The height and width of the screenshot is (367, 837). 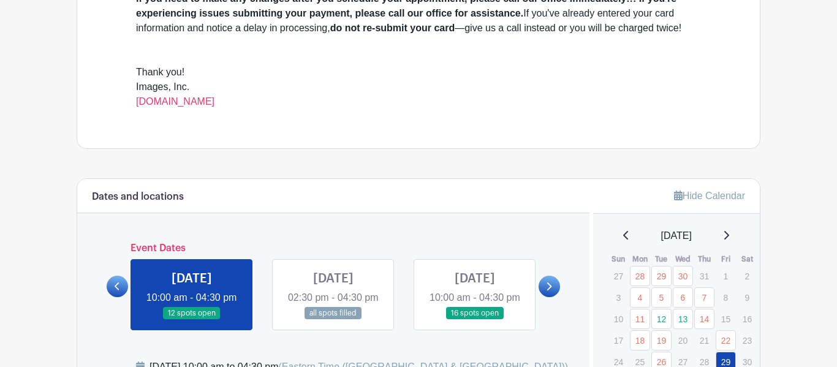 I want to click on a: 28, so click(x=639, y=276).